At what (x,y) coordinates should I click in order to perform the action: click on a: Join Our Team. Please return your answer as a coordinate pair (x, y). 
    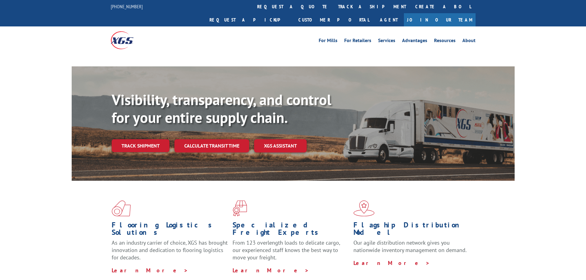
    Looking at the image, I should click on (440, 20).